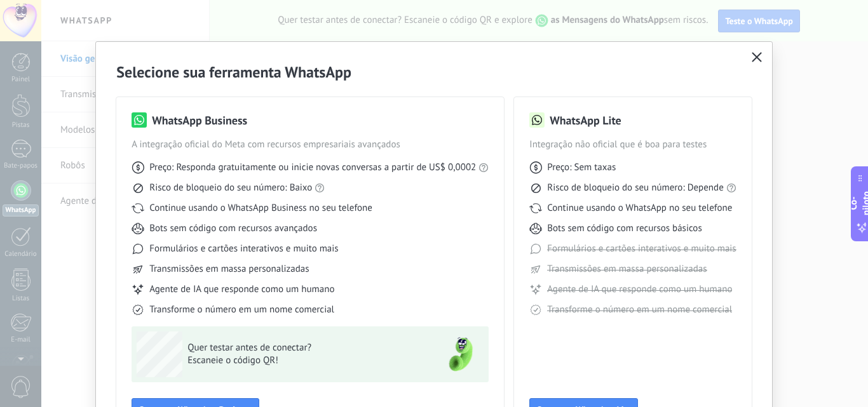 This screenshot has height=407, width=868. Describe the element at coordinates (266, 144) in the screenshot. I see `font: A integração oficial do Meta com recursos empresariais avançados` at that location.